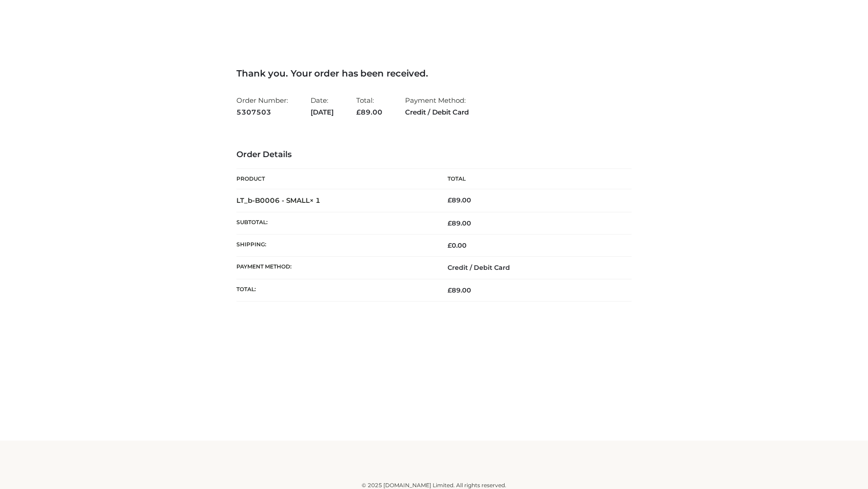  What do you see at coordinates (335, 223) in the screenshot?
I see `th: Subtotal:` at bounding box center [335, 223].